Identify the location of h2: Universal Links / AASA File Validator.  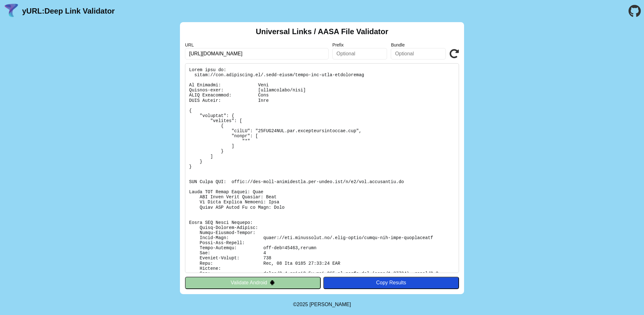
(322, 32).